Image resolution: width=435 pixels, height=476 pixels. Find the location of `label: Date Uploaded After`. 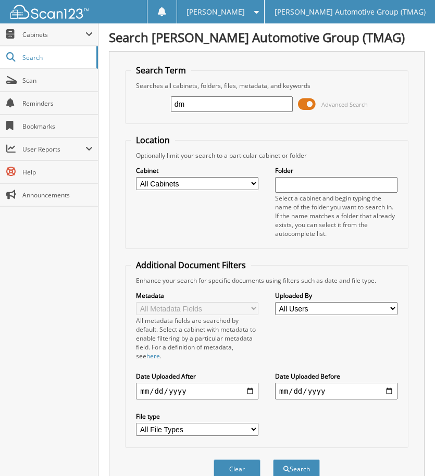

label: Date Uploaded After is located at coordinates (197, 376).